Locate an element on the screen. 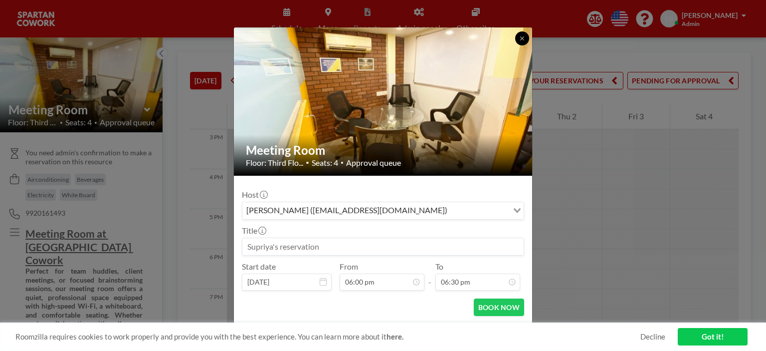 Image resolution: width=766 pixels, height=351 pixels. label: To is located at coordinates (440, 266).